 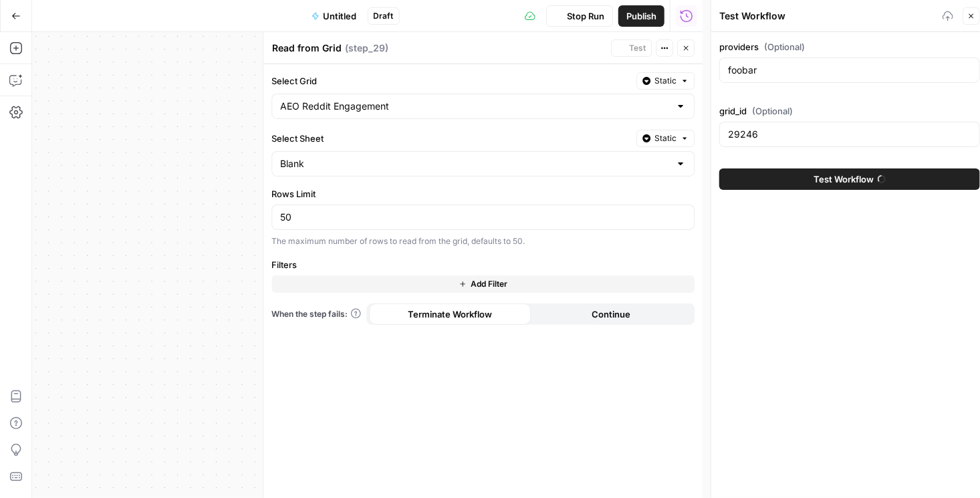 I want to click on a: When the step fails:, so click(x=316, y=314).